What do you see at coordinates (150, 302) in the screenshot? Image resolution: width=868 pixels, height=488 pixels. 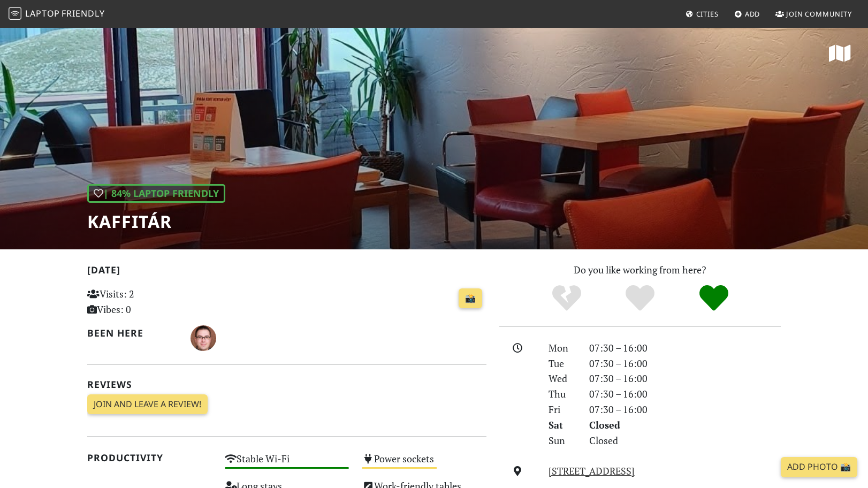 I see `p: Visits: 2 Vibes: 0` at bounding box center [150, 302].